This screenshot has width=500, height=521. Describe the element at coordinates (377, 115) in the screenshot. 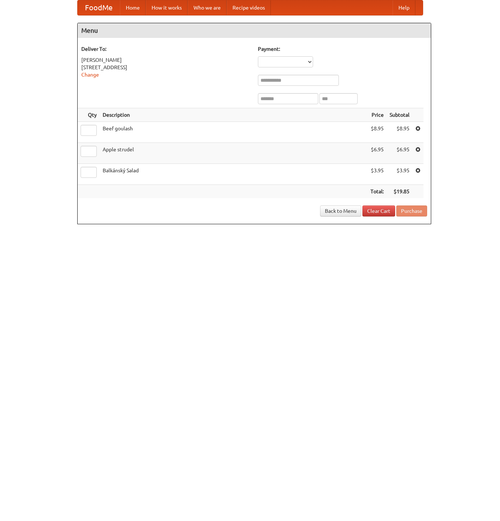

I see `th: Price` at that location.